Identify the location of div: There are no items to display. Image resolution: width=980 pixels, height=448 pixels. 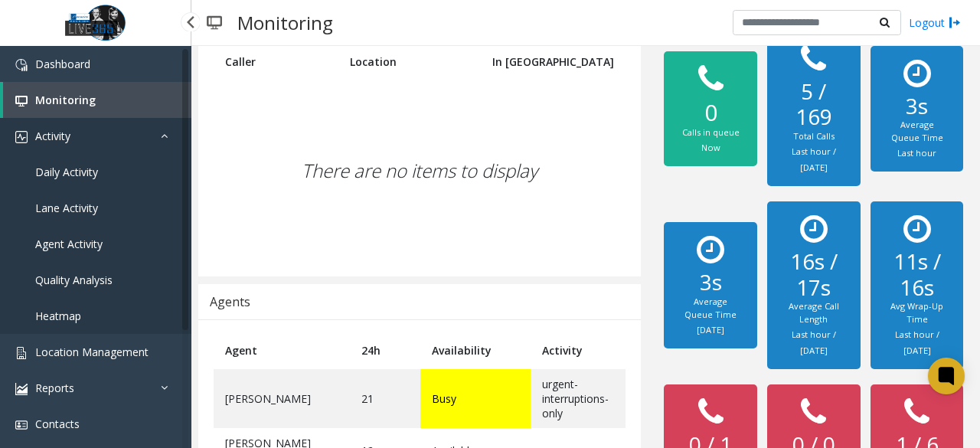
(419, 171).